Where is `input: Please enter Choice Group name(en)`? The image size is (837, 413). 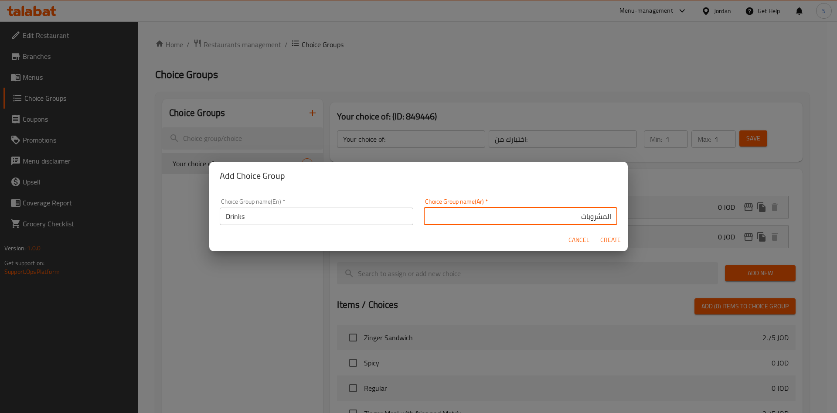
input: Please enter Choice Group name(en) is located at coordinates (317, 216).